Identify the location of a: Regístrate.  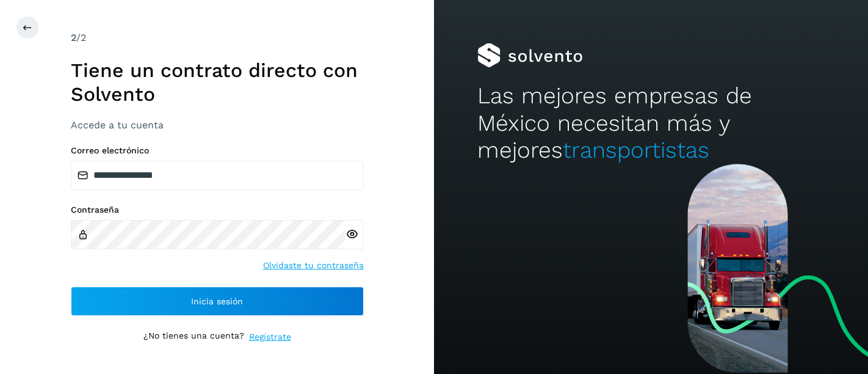
(270, 337).